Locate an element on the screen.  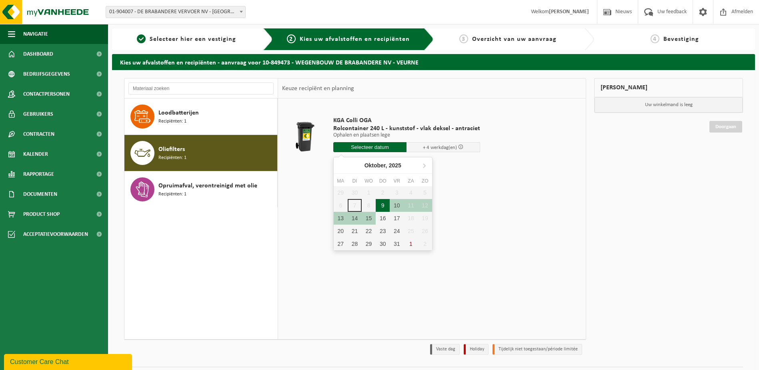
div: Oktober, is located at coordinates (383, 165).